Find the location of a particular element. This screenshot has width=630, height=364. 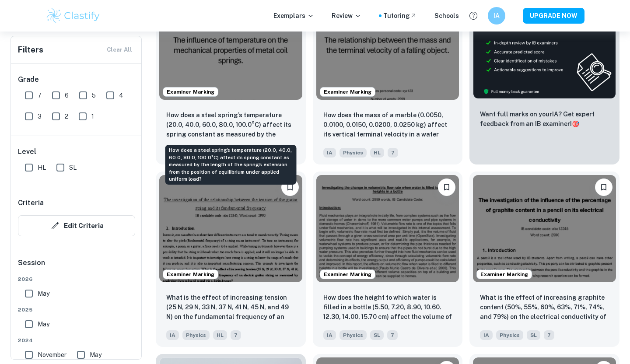

p: How does the height to which water is filled in a bottle (5.50, 7.20, 8.90, 10.60. 12.30, 14.00, ... is located at coordinates (388, 307).